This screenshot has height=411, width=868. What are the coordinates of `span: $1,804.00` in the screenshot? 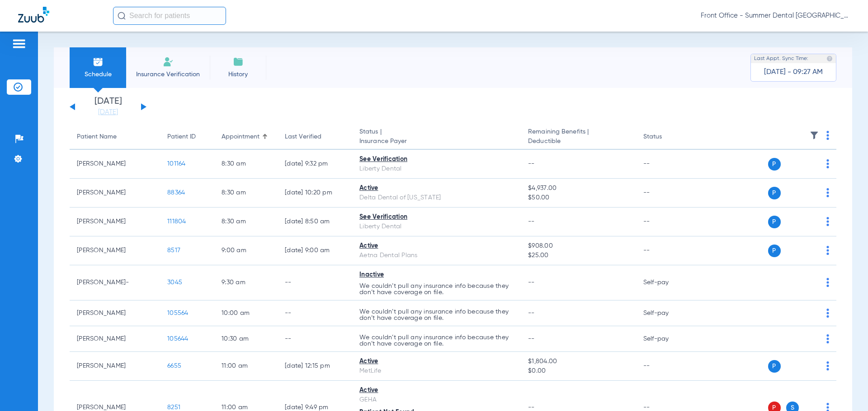 It's located at (578, 362).